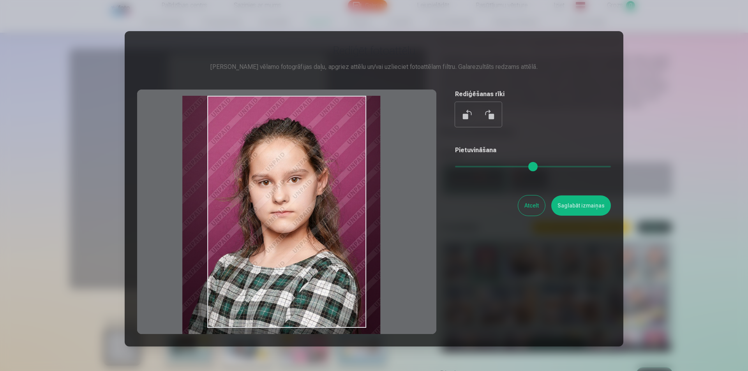 The image size is (748, 371). What do you see at coordinates (533, 94) in the screenshot?
I see `h5: Rediģēšanas rīki` at bounding box center [533, 94].